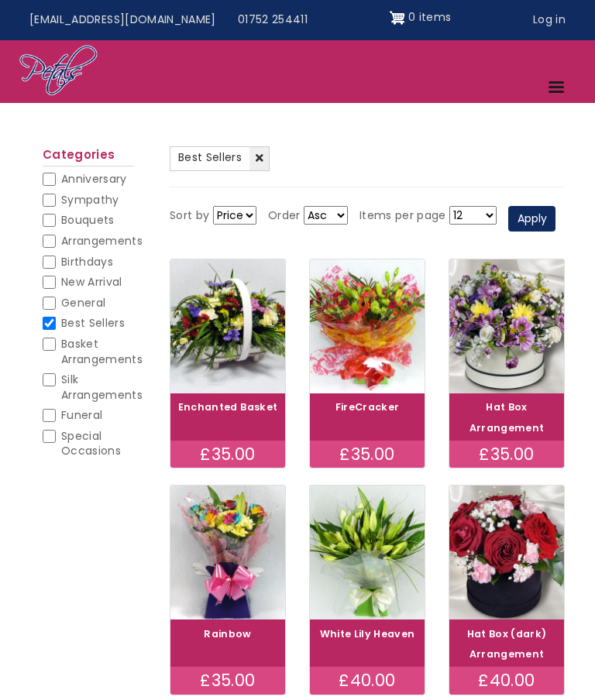 The width and height of the screenshot is (595, 700). What do you see at coordinates (227, 552) in the screenshot?
I see `img: Rainbow bouquet` at bounding box center [227, 552].